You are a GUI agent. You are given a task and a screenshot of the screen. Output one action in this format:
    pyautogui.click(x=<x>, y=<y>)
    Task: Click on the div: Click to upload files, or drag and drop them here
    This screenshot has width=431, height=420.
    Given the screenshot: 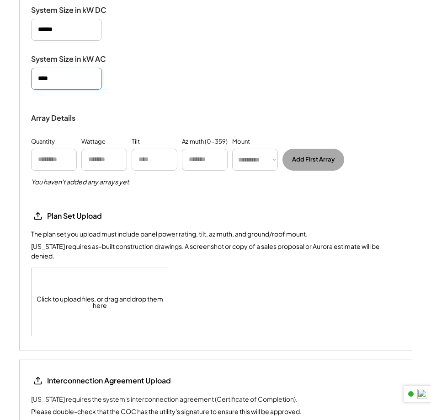 What is the action you would take?
    pyautogui.click(x=100, y=302)
    